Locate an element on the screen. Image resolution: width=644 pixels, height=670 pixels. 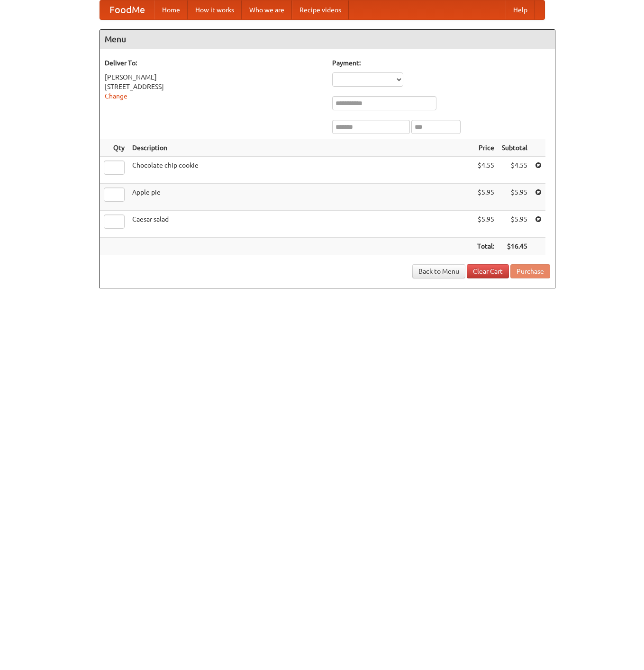
a: Clear Cart is located at coordinates (487, 271).